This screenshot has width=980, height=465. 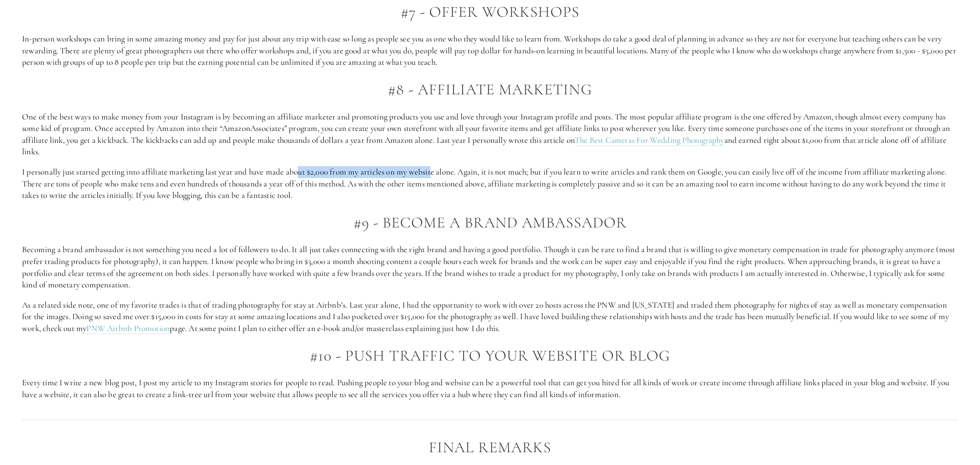 I want to click on a: PNW Airbnb Promotion, so click(x=128, y=328).